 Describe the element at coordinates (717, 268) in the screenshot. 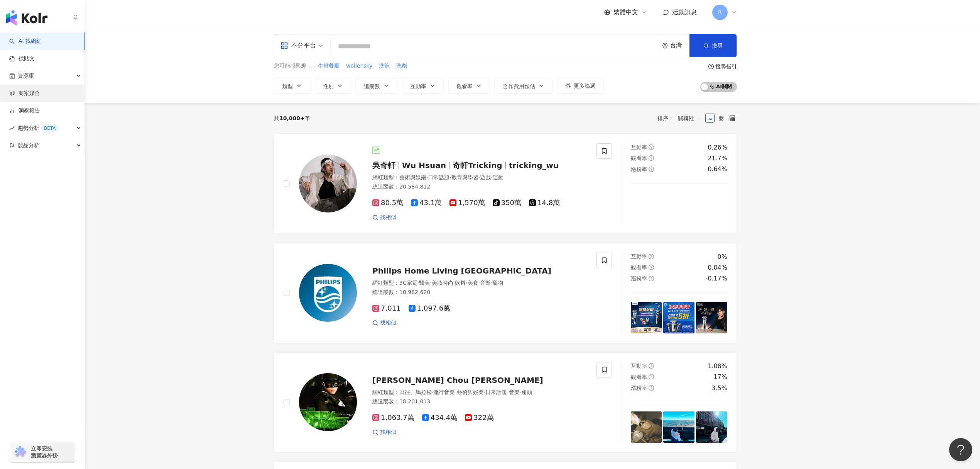

I see `div: 0.04%` at that location.